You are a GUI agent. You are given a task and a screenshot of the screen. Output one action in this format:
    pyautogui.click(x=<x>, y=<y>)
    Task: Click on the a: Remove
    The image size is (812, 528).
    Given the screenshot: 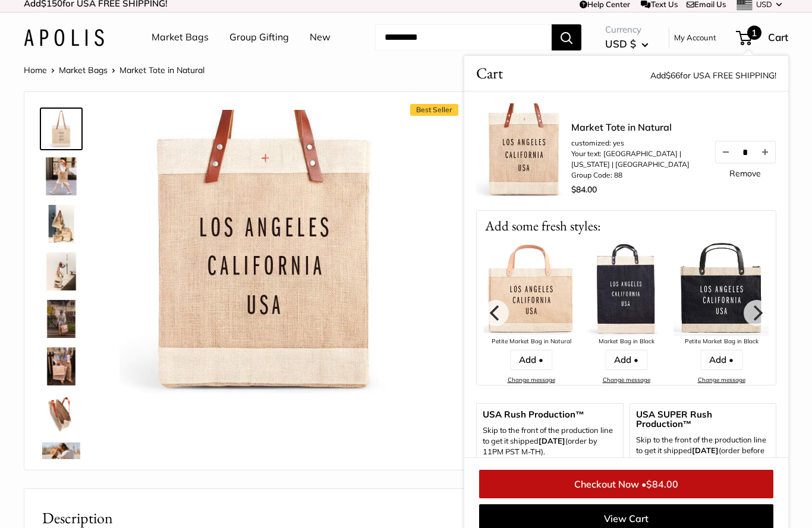 What is the action you would take?
    pyautogui.click(x=745, y=174)
    